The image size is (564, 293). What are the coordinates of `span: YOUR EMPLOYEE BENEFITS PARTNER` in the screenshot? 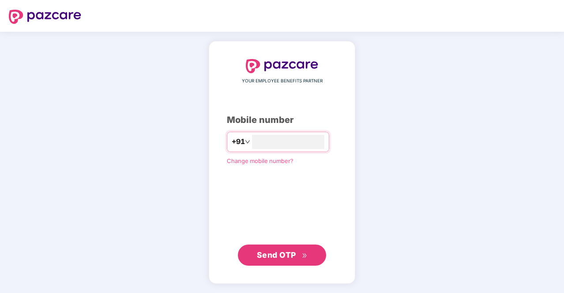 It's located at (282, 81).